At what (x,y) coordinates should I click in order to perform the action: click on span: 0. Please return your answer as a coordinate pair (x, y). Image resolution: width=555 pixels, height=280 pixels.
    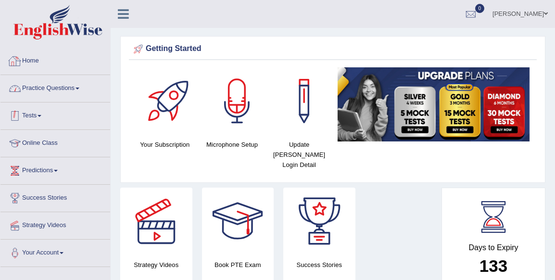
    Looking at the image, I should click on (480, 8).